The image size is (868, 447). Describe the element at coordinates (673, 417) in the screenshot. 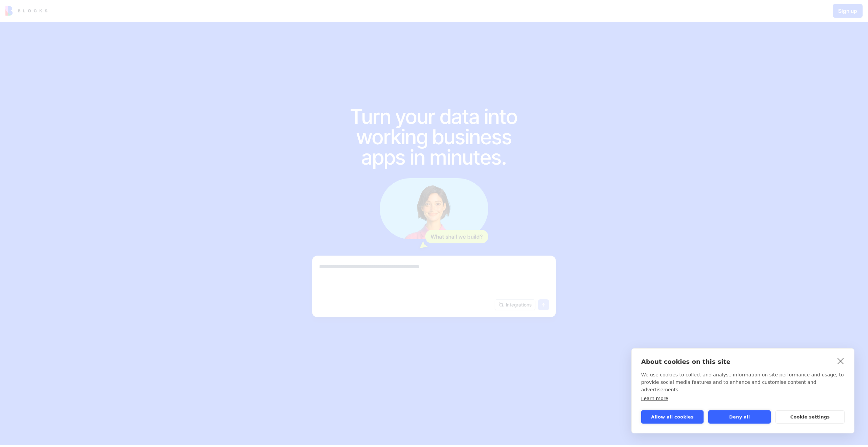

I see `button: Allow all cookies` at that location.